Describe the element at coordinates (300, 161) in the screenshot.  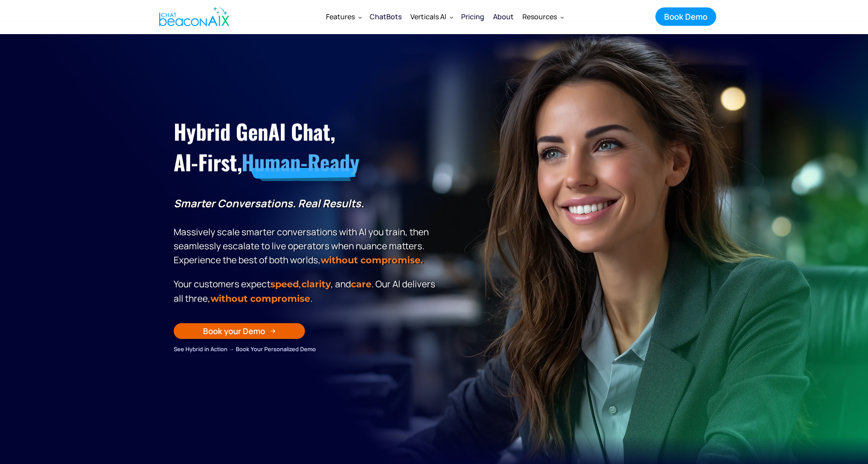
I see `span: Human-Ready` at that location.